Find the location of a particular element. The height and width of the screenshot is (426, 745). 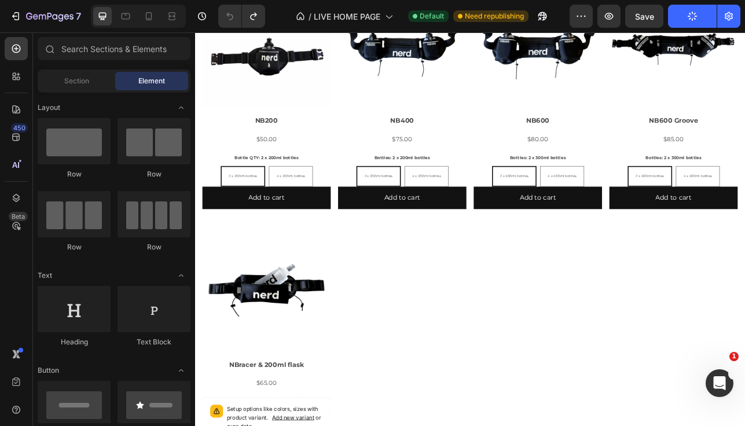

span: Button is located at coordinates (48, 370).